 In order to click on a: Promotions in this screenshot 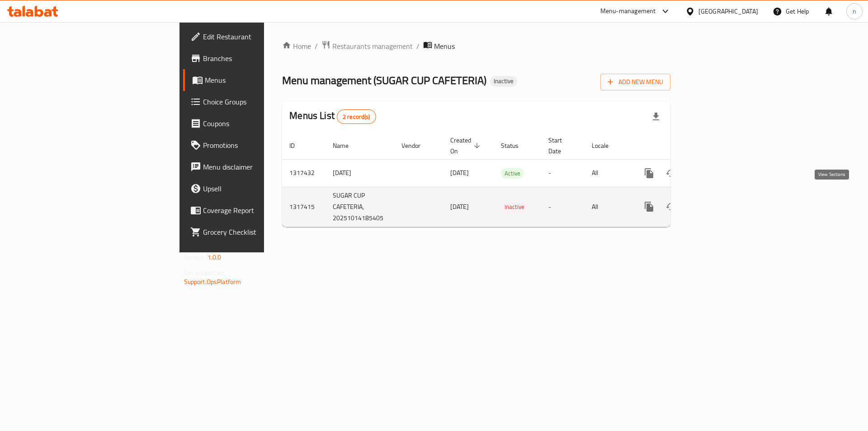, I will do `click(254, 145)`.